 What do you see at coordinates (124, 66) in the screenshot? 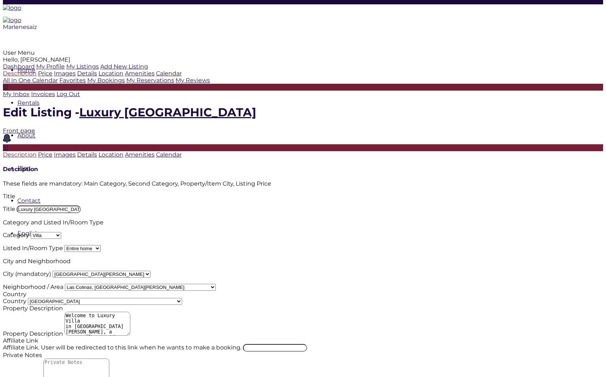
I see `a: Add New Listing` at bounding box center [124, 66].